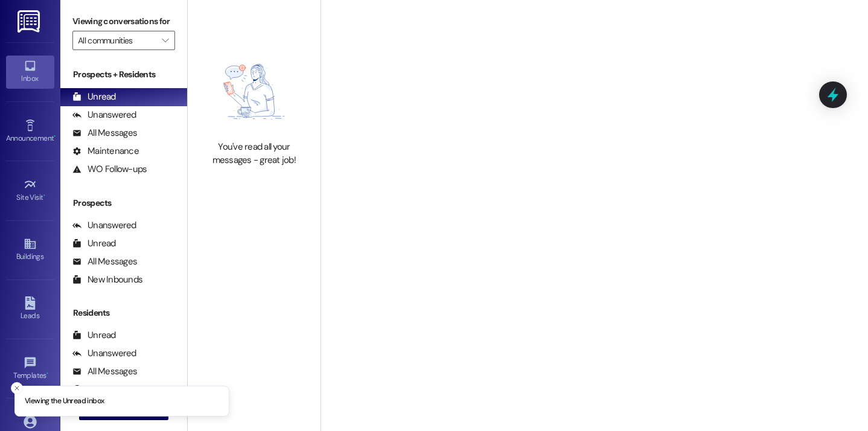 The height and width of the screenshot is (431, 868). Describe the element at coordinates (107, 279) in the screenshot. I see `div: New Inbounds` at that location.